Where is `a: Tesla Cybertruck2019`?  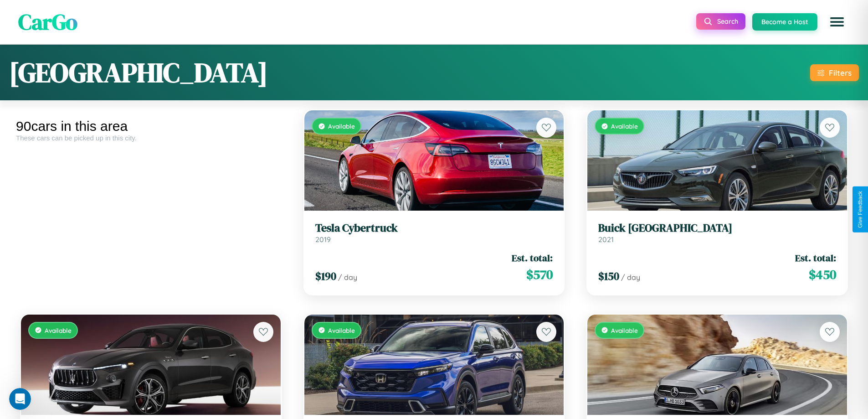
a: Tesla Cybertruck2019 is located at coordinates (435, 232).